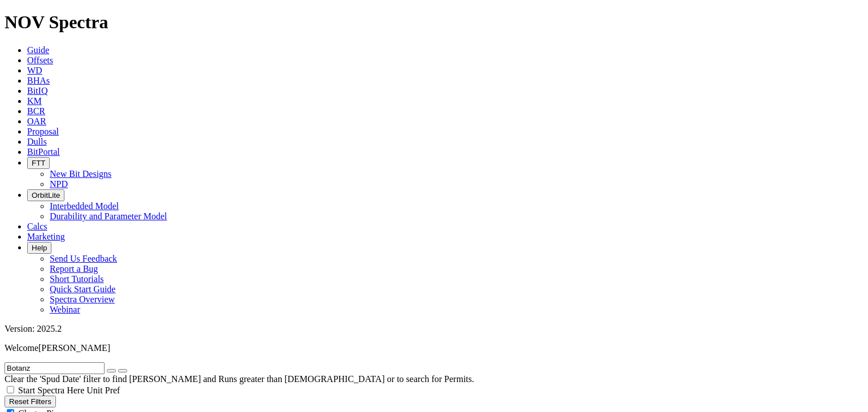 The image size is (868, 412). What do you see at coordinates (38, 50) in the screenshot?
I see `span: Guide` at bounding box center [38, 50].